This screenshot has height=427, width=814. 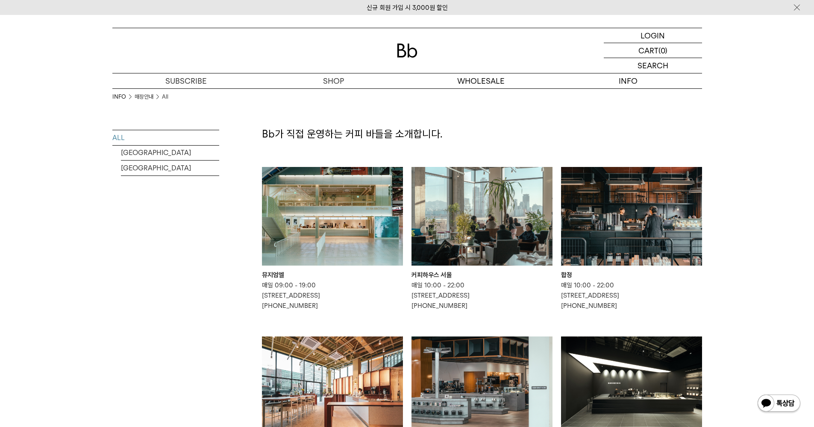 What do you see at coordinates (482, 216) in the screenshot?
I see `img: 커피하우스 서울` at bounding box center [482, 216].